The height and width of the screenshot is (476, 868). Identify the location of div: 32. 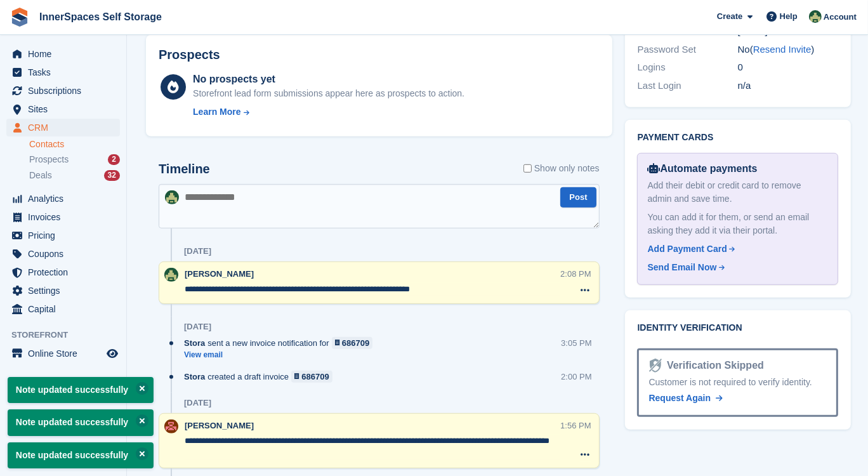
(112, 176).